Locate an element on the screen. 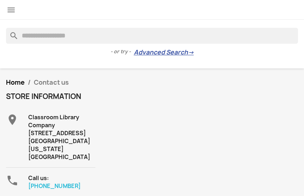 The width and height of the screenshot is (304, 196). a: Advanced Search→ is located at coordinates (164, 53).